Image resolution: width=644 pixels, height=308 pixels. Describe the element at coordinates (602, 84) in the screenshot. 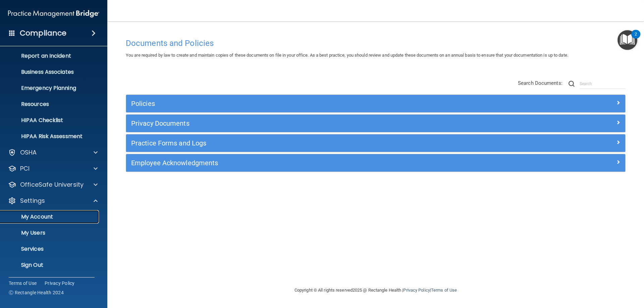

I see `input: Search` at that location.